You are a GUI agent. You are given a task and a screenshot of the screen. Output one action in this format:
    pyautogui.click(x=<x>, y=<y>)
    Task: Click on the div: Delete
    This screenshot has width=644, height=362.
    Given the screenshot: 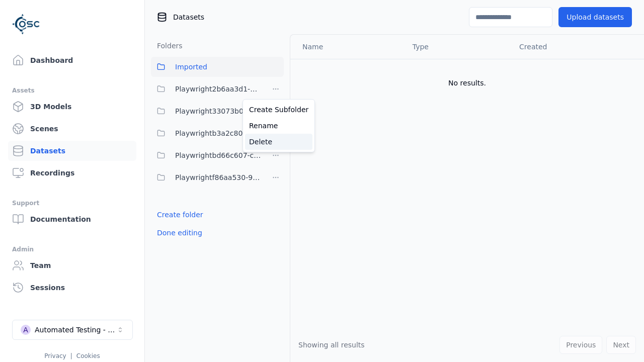 What is the action you would take?
    pyautogui.click(x=279, y=142)
    